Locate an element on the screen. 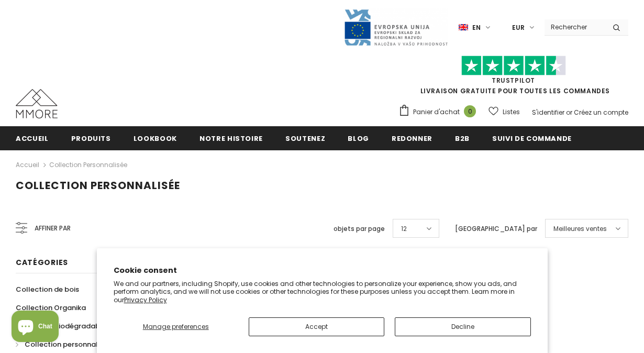 This screenshot has height=353, width=644. a: Blog is located at coordinates (358, 138).